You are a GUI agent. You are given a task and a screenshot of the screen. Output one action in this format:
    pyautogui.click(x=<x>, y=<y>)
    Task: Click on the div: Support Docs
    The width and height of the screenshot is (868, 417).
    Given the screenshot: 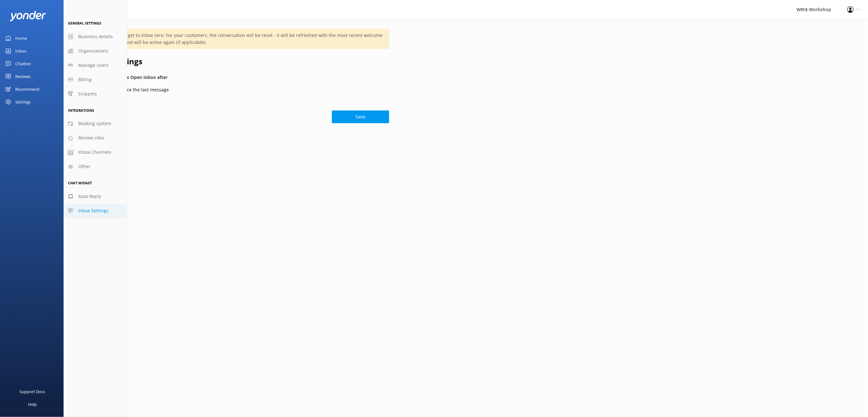 What is the action you would take?
    pyautogui.click(x=33, y=391)
    